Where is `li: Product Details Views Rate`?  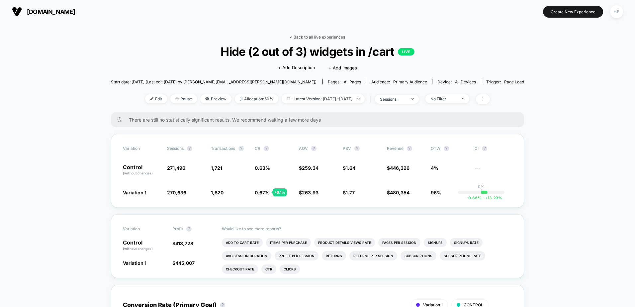 li: Product Details Views Rate is located at coordinates (345, 243).